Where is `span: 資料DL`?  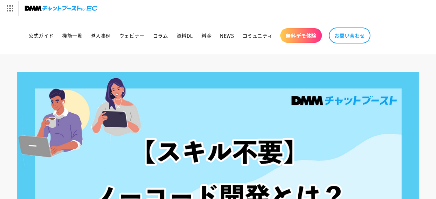 span: 資料DL is located at coordinates (185, 35).